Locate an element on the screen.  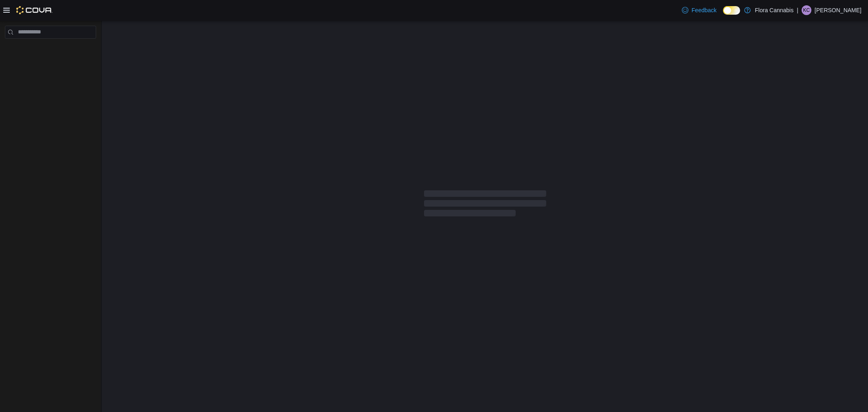
span: Dark Mode is located at coordinates (723, 15).